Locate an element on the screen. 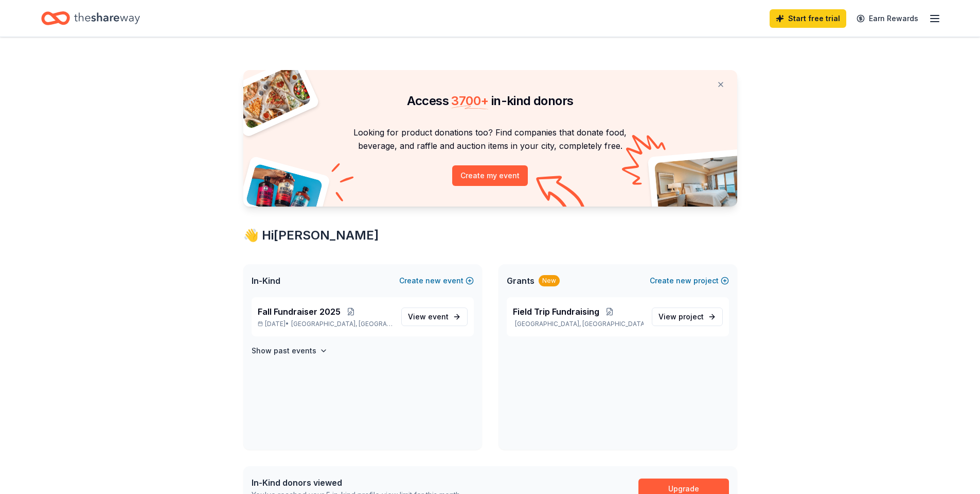 The image size is (980, 494). span: Fall Fundraiser 2025 is located at coordinates (299, 312).